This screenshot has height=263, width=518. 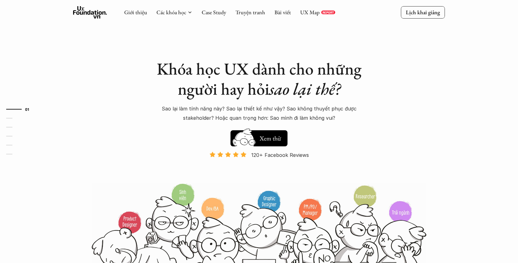 What do you see at coordinates (259, 167) in the screenshot?
I see `a: 120+ Facebook Reviews` at bounding box center [259, 167].